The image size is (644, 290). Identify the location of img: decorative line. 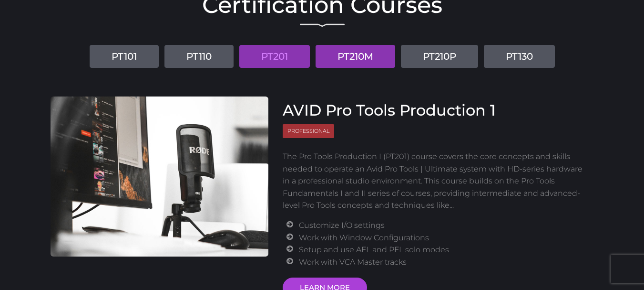
(322, 25).